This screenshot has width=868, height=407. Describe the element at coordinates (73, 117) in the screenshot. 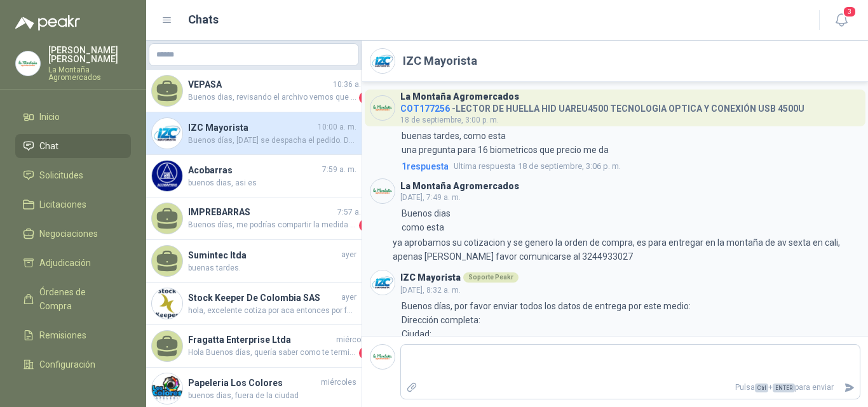

I see `a: Inicio` at that location.